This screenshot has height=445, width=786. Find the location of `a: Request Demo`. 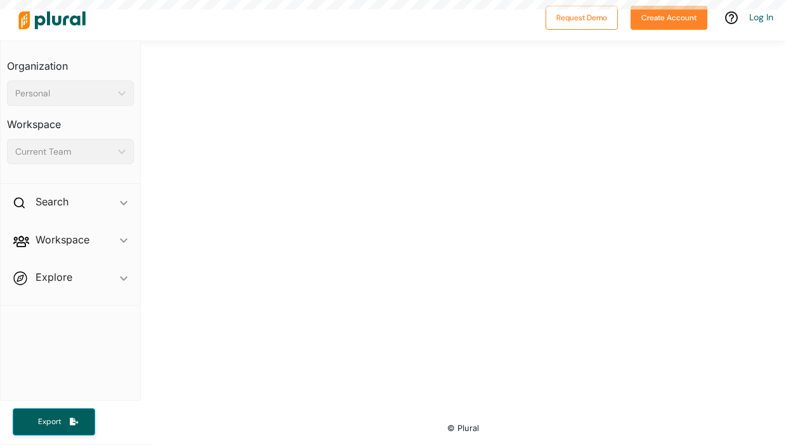

a: Request Demo is located at coordinates (581, 16).